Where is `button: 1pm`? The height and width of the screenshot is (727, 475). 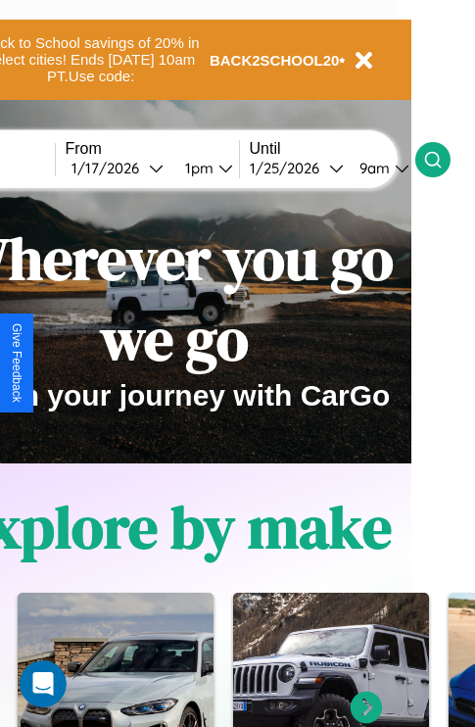
button: 1pm is located at coordinates (204, 168).